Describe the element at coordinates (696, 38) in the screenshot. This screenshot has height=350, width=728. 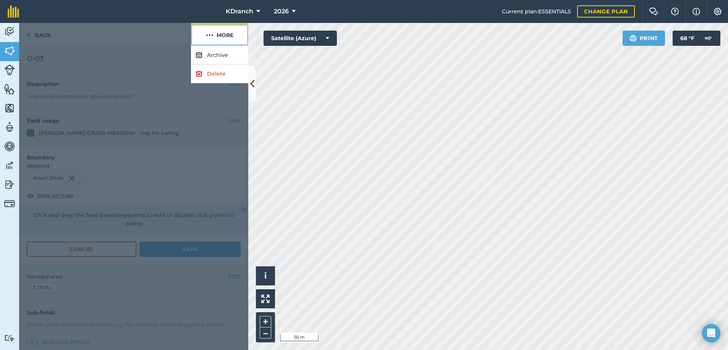
I see `button: 68 °F` at that location.